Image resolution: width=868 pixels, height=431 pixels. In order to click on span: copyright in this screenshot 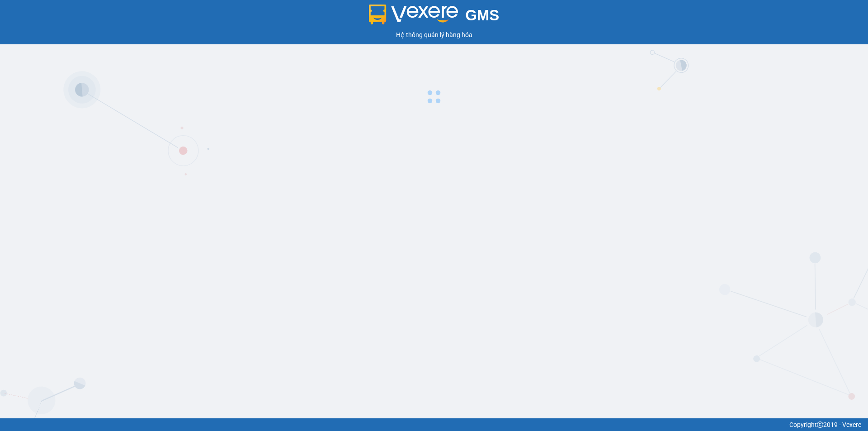, I will do `click(820, 424)`.